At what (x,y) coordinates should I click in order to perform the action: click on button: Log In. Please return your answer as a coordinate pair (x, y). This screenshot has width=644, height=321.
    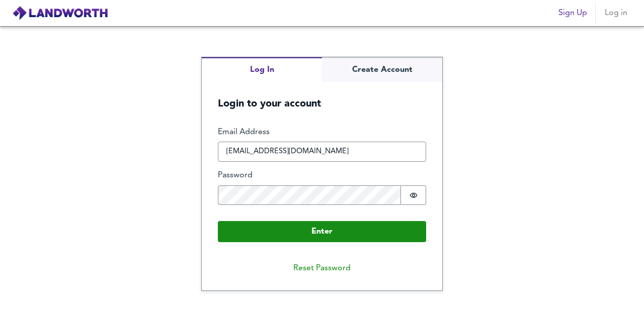
    Looking at the image, I should click on (261, 69).